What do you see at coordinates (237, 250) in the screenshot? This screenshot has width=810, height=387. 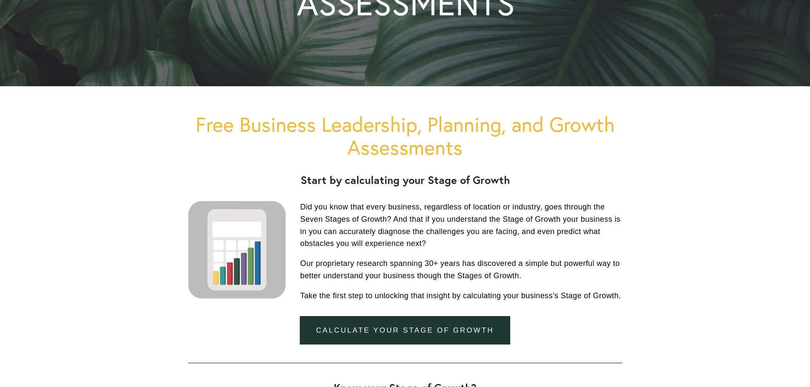 I see `a: Stage Calculator` at bounding box center [237, 250].